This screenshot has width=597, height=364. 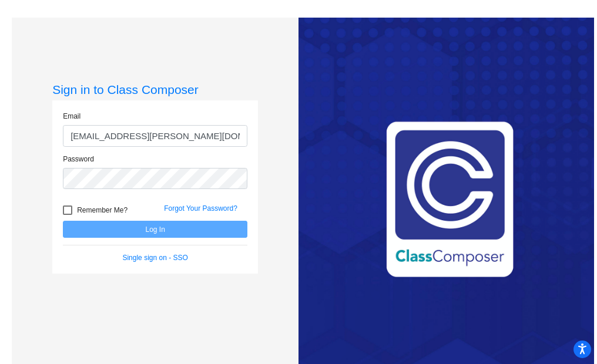 What do you see at coordinates (71, 116) in the screenshot?
I see `label: Email` at bounding box center [71, 116].